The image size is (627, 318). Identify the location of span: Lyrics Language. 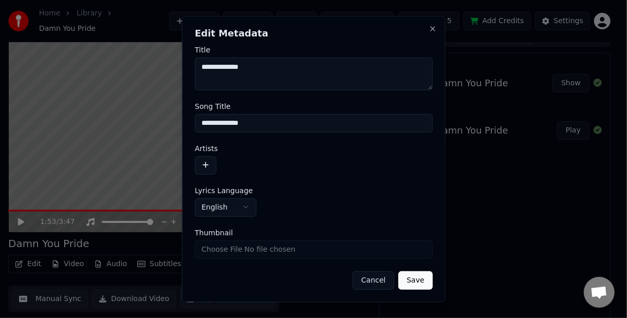
(224, 191).